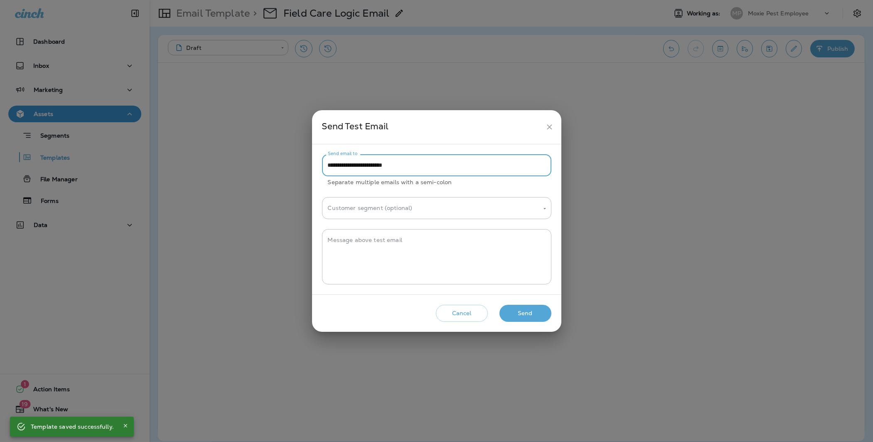  What do you see at coordinates (462, 313) in the screenshot?
I see `button: Cancel` at bounding box center [462, 313].